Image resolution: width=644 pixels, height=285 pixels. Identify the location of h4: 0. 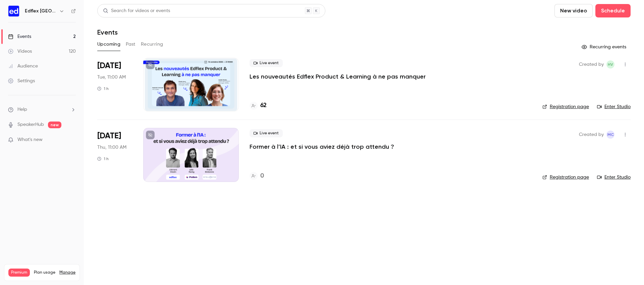
(262, 176).